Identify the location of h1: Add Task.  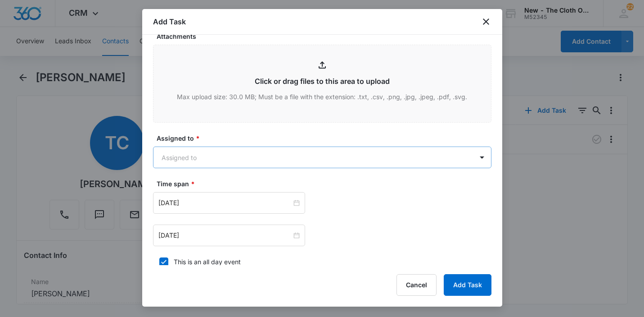
(169, 22).